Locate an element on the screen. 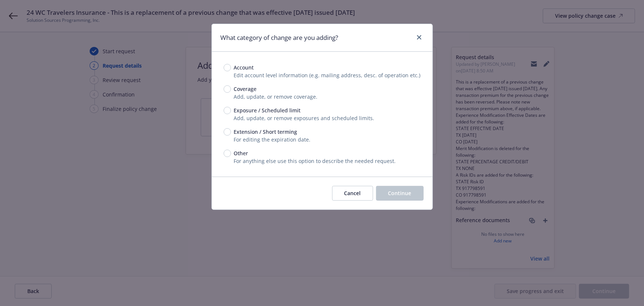  button: Continue is located at coordinates (399, 193).